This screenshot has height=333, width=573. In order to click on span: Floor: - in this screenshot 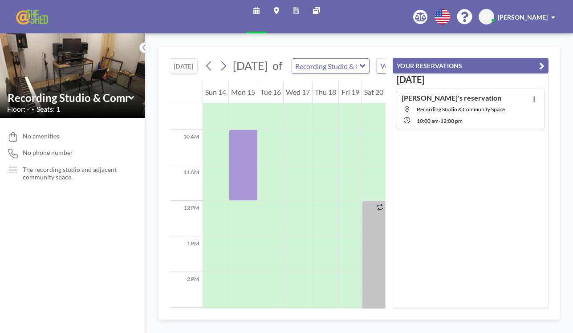, I will do `click(18, 109)`.